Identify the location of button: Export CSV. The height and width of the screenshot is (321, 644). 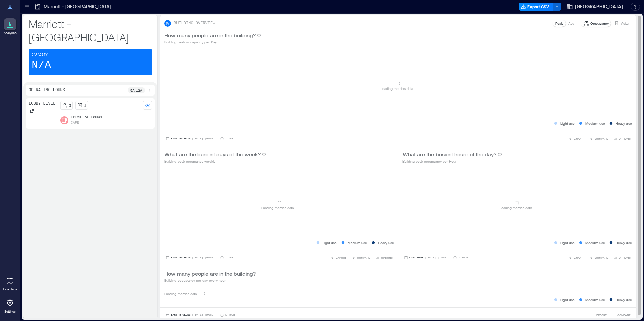
(536, 7).